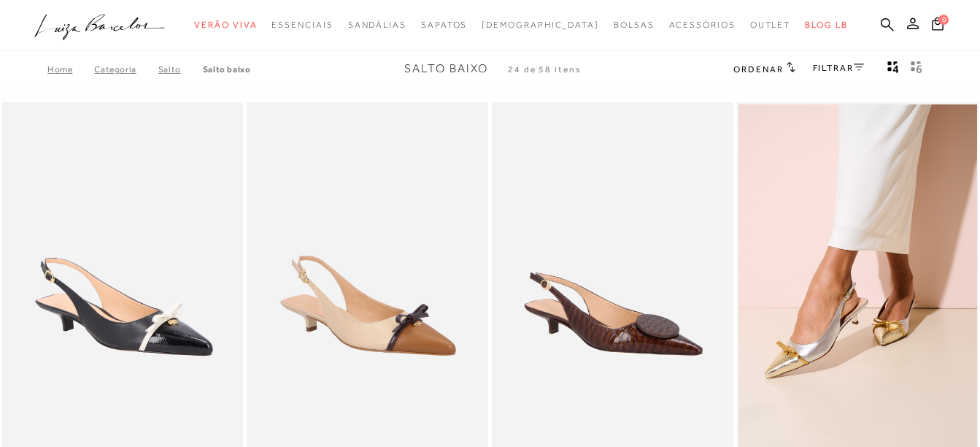  What do you see at coordinates (71, 69) in the screenshot?
I see `a: Home` at bounding box center [71, 69].